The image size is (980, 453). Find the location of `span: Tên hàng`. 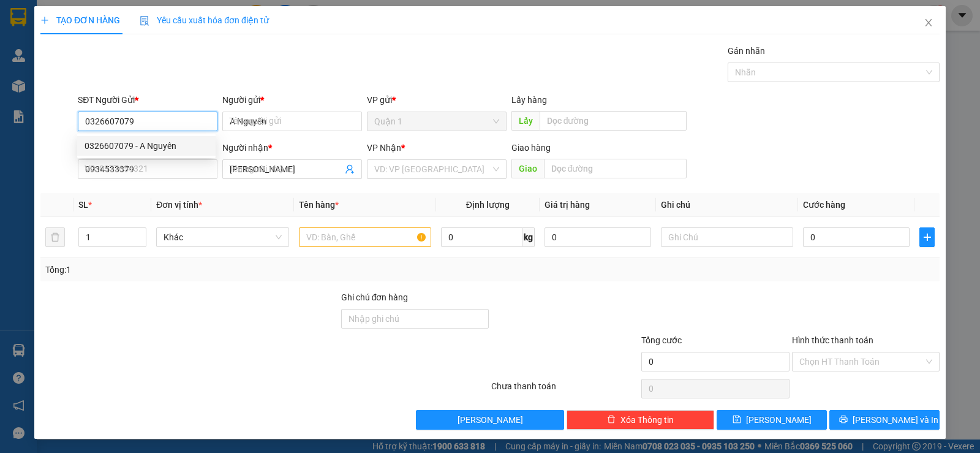

span: Tên hàng is located at coordinates (318, 204).